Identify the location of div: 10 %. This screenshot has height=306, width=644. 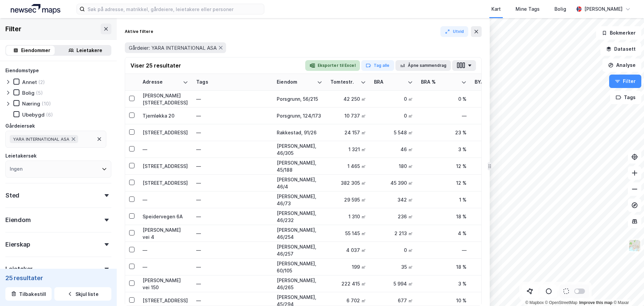
(444, 300).